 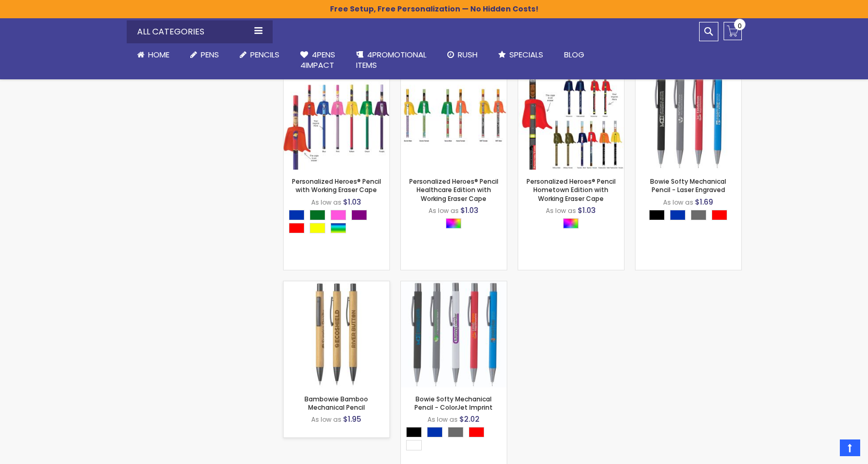 I want to click on img: Personalized Heroes® Pencil Hometown Edition with Working Eraser Cape, so click(x=571, y=116).